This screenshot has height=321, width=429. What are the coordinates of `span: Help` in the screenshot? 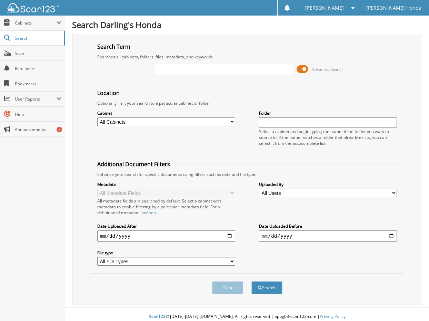 It's located at (38, 114).